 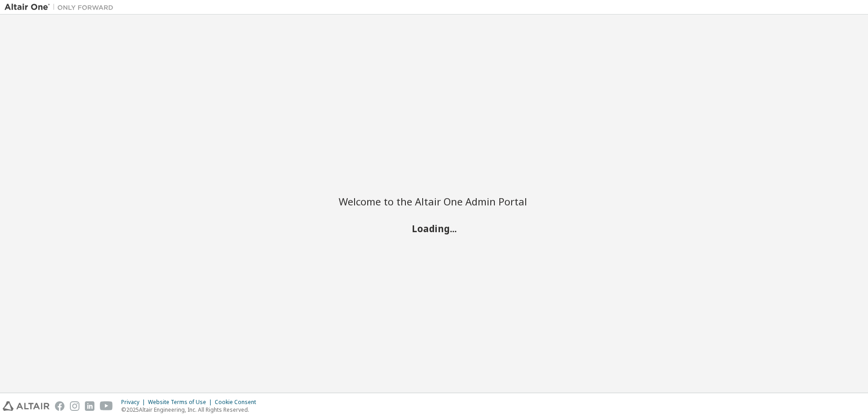 I want to click on div: Privacy, so click(x=135, y=403).